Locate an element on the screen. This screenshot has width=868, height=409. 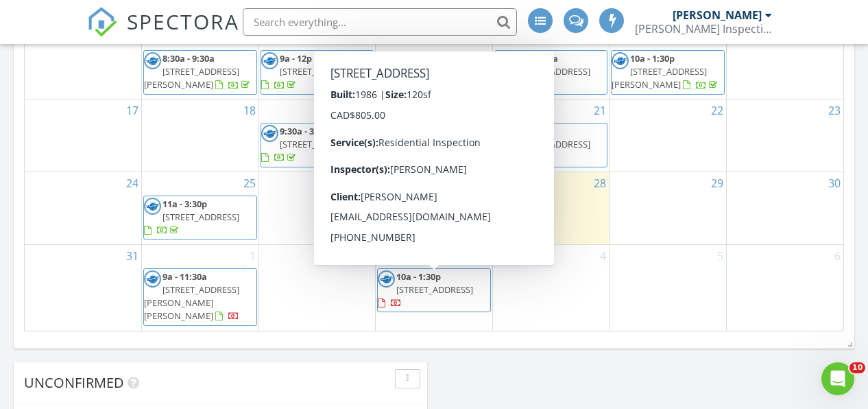
td: Go to September 2, 2025 is located at coordinates (317, 287).